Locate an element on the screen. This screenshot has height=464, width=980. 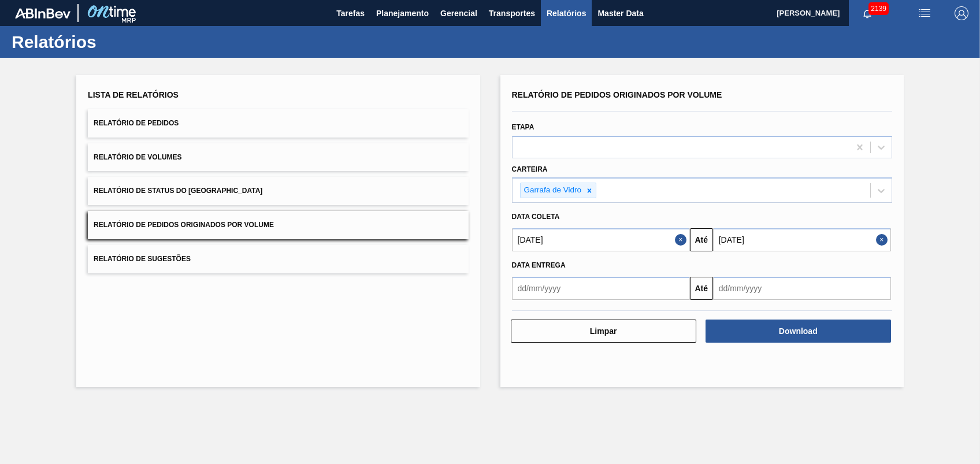
button: Relatório de Pedidos Originados por Volume is located at coordinates (278, 225).